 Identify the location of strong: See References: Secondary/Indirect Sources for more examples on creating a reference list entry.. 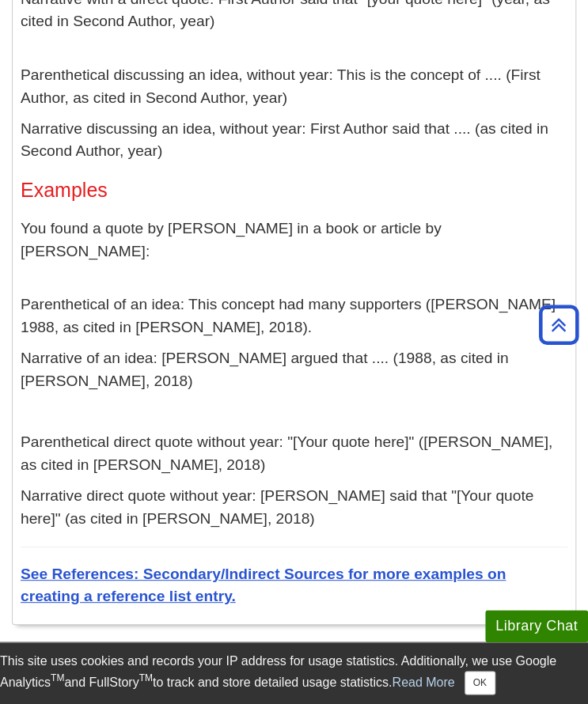
(262, 585).